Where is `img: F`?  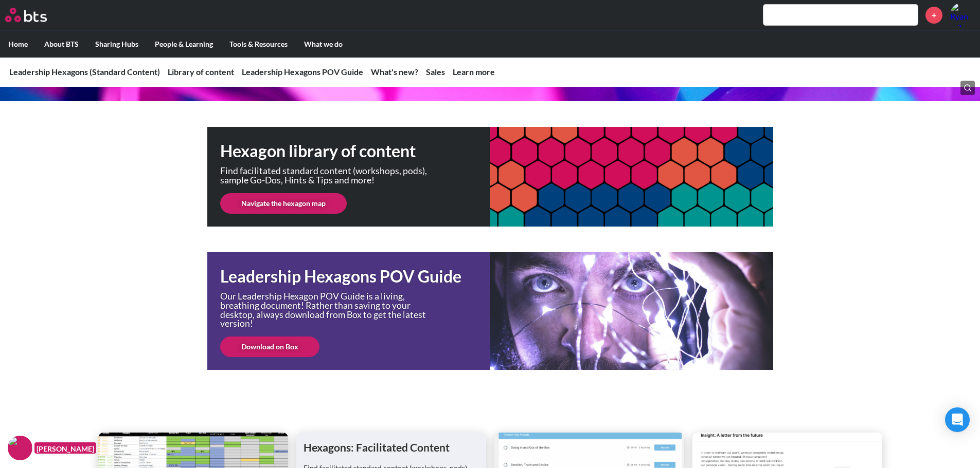
img: F is located at coordinates (20, 448).